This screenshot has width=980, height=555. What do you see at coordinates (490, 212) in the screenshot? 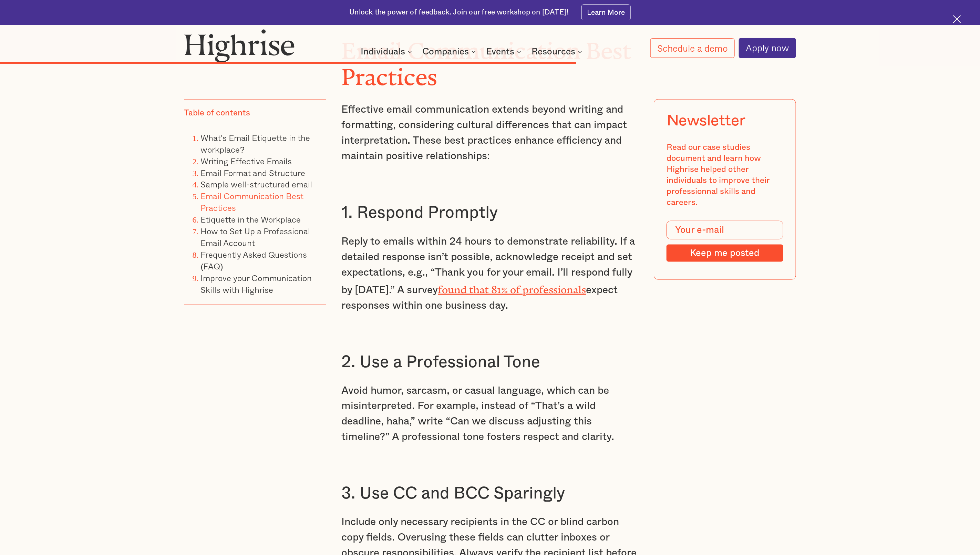
I see `h3: 1. Respond Promptly` at bounding box center [490, 212].